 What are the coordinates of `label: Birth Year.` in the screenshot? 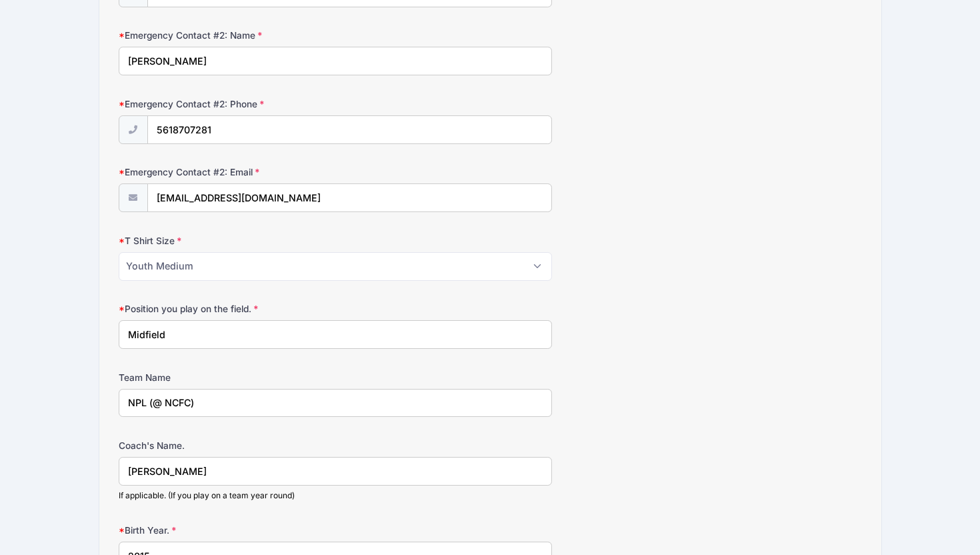 It's located at (243, 530).